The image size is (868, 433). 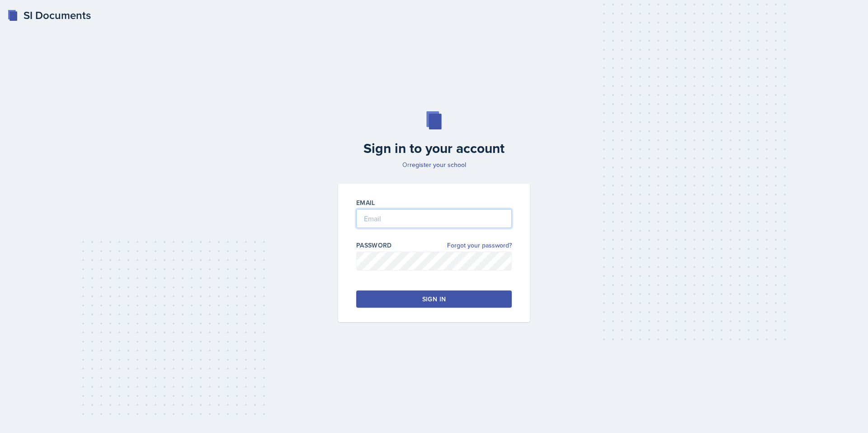 What do you see at coordinates (366, 202) in the screenshot?
I see `label: Email` at bounding box center [366, 202].